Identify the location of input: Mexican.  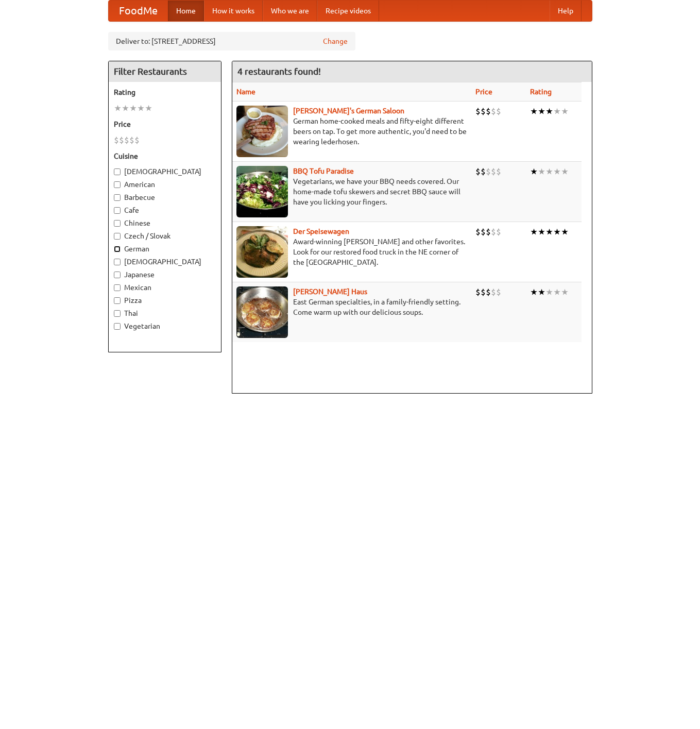
(117, 287).